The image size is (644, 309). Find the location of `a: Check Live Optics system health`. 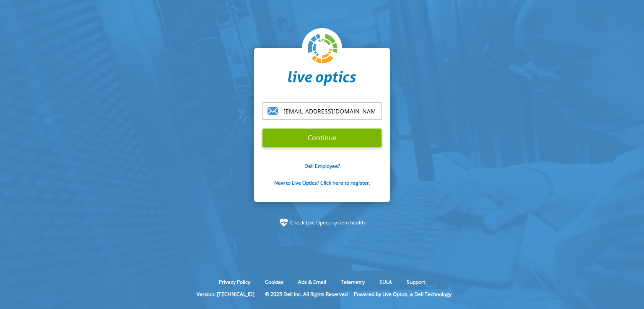

a: Check Live Optics system health is located at coordinates (328, 223).